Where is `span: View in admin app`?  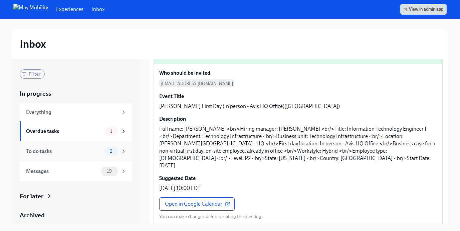
span: View in admin app is located at coordinates (423, 9).